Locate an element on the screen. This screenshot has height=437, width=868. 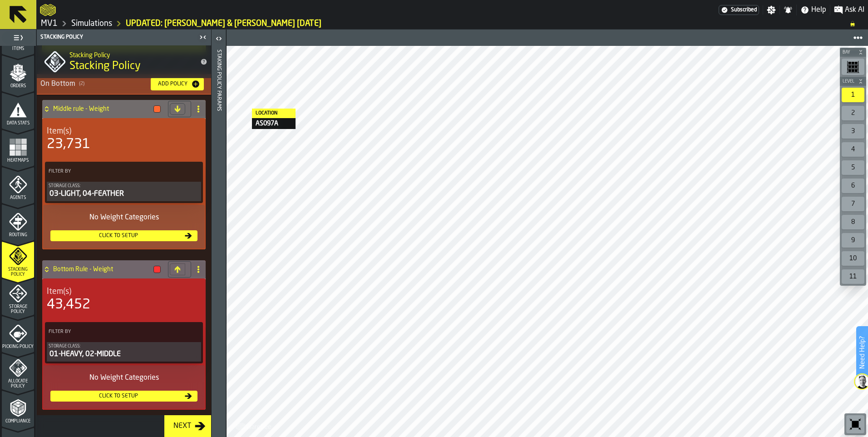
label: button-toggle-Open is located at coordinates (219, 39).